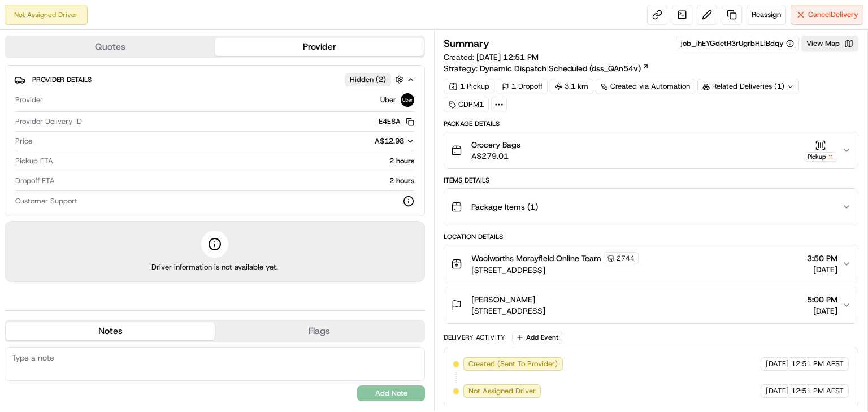  What do you see at coordinates (389, 141) in the screenshot?
I see `span: A$12.98` at bounding box center [389, 141].